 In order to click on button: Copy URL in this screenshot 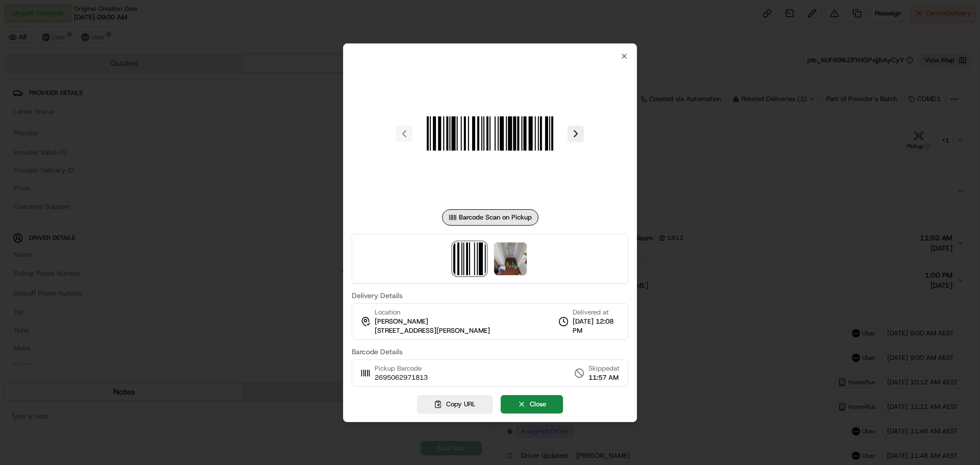, I will do `click(455, 405)`.